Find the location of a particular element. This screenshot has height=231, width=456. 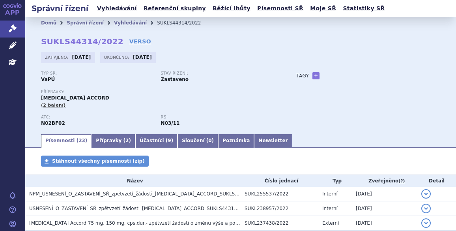

a: Účastníci (9) is located at coordinates (156, 141).